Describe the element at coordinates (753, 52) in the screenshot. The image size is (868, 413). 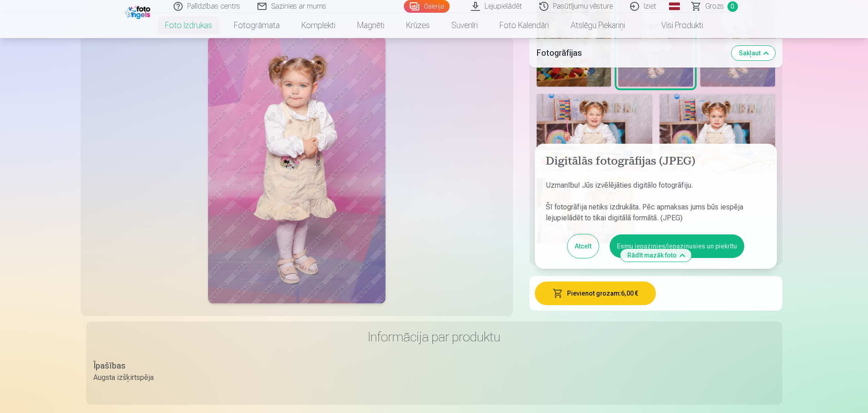
I see `button: Sakļaut` at that location.